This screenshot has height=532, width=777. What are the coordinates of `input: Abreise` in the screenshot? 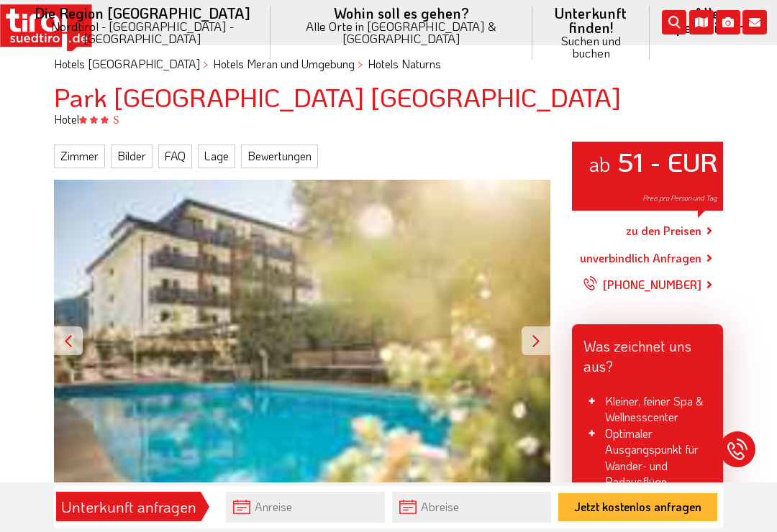 It's located at (471, 507).